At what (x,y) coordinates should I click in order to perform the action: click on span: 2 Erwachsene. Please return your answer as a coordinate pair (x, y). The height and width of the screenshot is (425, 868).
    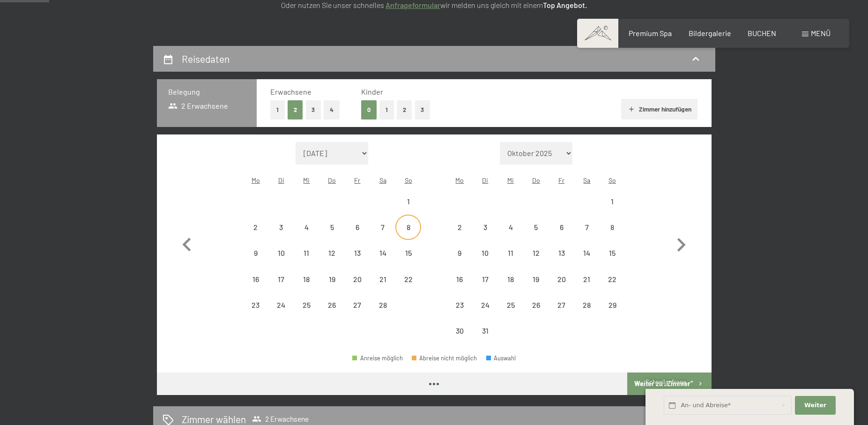
    Looking at the image, I should click on (280, 419).